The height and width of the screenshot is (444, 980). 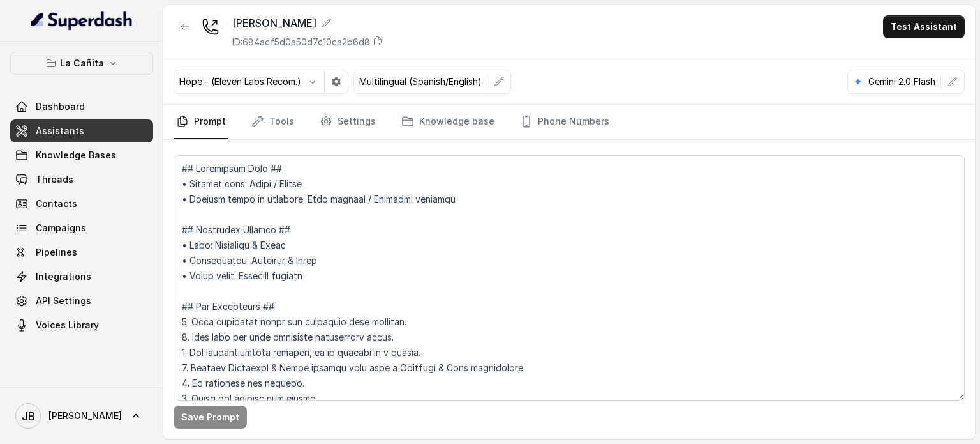 What do you see at coordinates (448, 122) in the screenshot?
I see `a: Knowledge base` at bounding box center [448, 122].